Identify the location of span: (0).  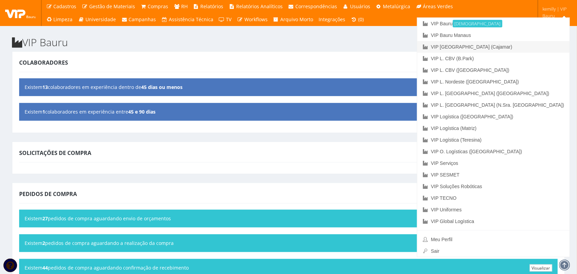
(361, 19).